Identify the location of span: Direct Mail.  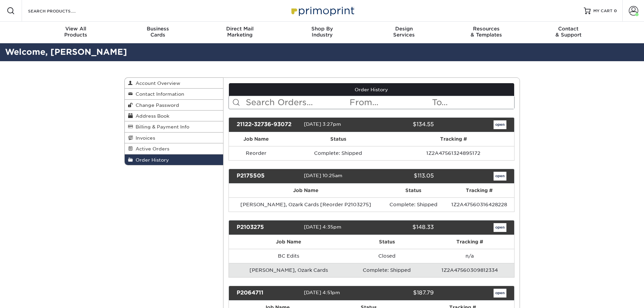
(240, 29).